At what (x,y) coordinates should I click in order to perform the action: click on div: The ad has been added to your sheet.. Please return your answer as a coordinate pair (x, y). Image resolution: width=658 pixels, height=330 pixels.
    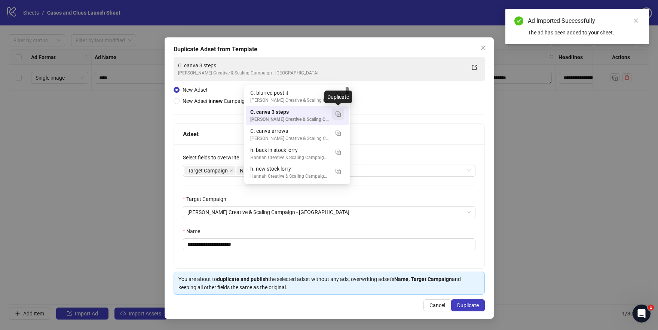
    Looking at the image, I should click on (584, 33).